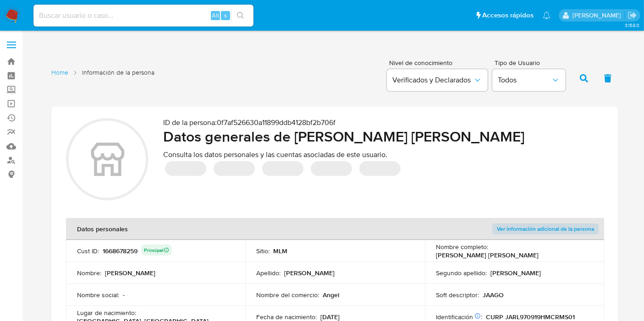 This screenshot has width=644, height=321. I want to click on span: Información de la persona, so click(119, 72).